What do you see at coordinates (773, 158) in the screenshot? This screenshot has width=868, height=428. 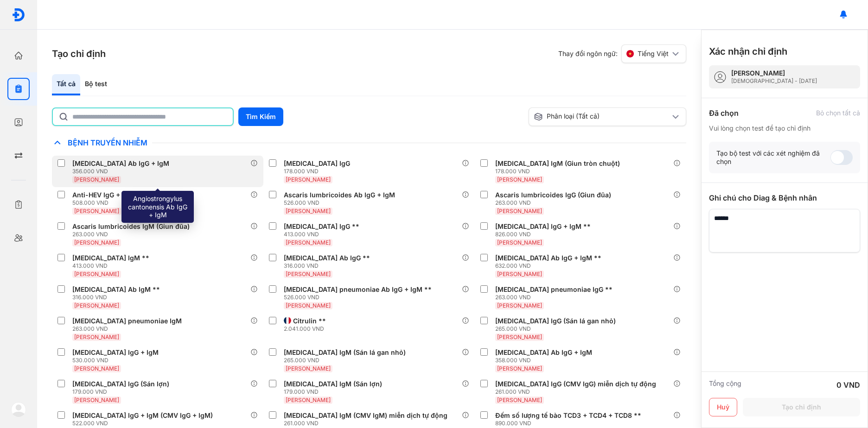 I see `div: Tạo bộ test với các xét nghiệm đã chọn` at bounding box center [773, 158].